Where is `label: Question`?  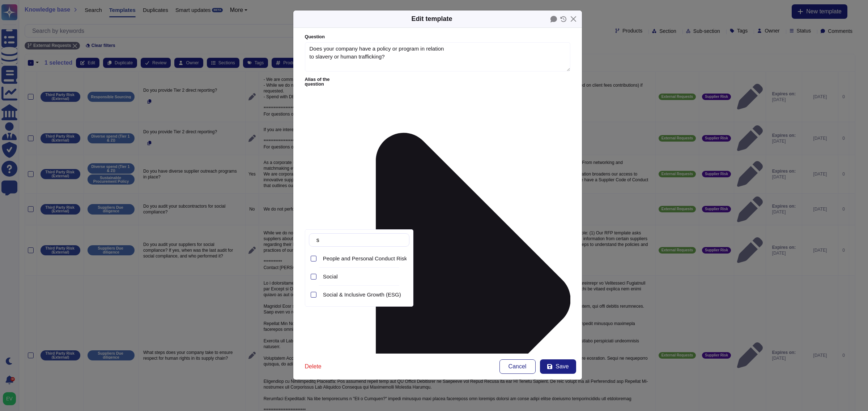
label: Question is located at coordinates (438, 37).